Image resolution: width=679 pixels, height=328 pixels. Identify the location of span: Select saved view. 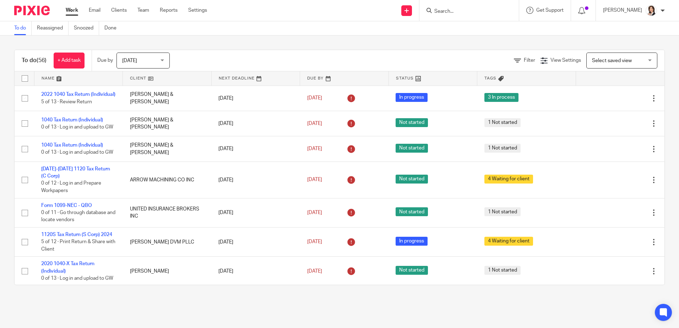
(612, 61).